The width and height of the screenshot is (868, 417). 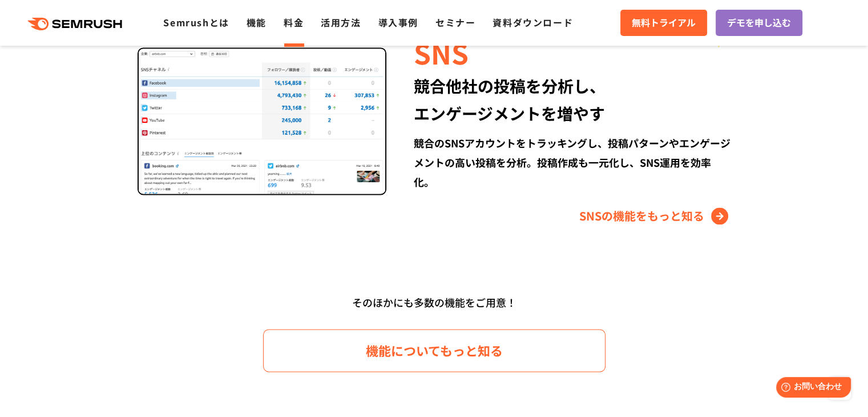 What do you see at coordinates (533, 22) in the screenshot?
I see `a: 資料ダウンロード` at bounding box center [533, 22].